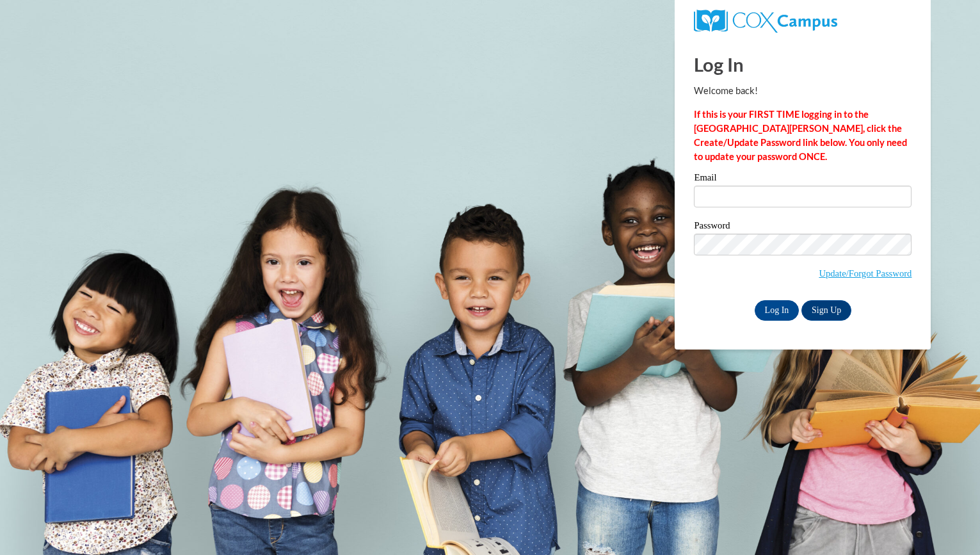 This screenshot has height=555, width=980. I want to click on h1: Log In, so click(803, 64).